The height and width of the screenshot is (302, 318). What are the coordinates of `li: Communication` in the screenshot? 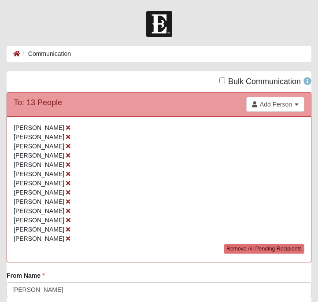 It's located at (45, 54).